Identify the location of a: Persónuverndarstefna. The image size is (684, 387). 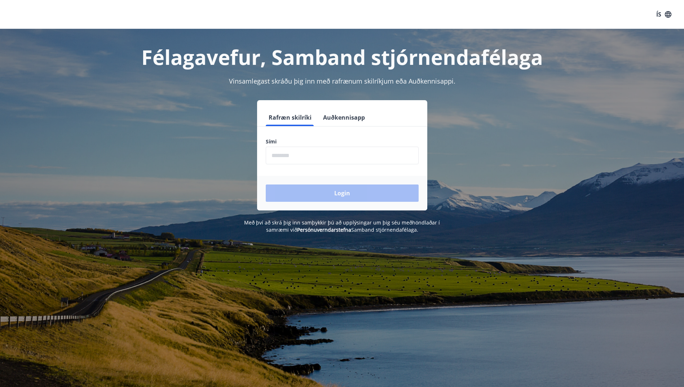
(324, 230).